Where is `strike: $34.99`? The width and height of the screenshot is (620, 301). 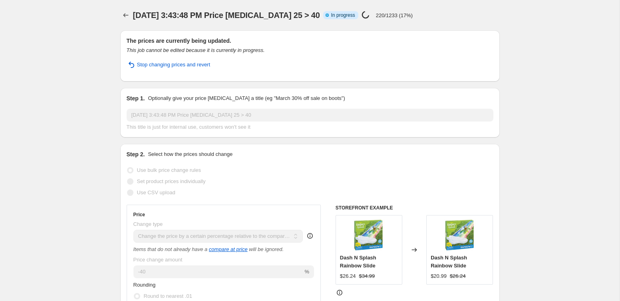
strike: $34.99 is located at coordinates (367, 276).